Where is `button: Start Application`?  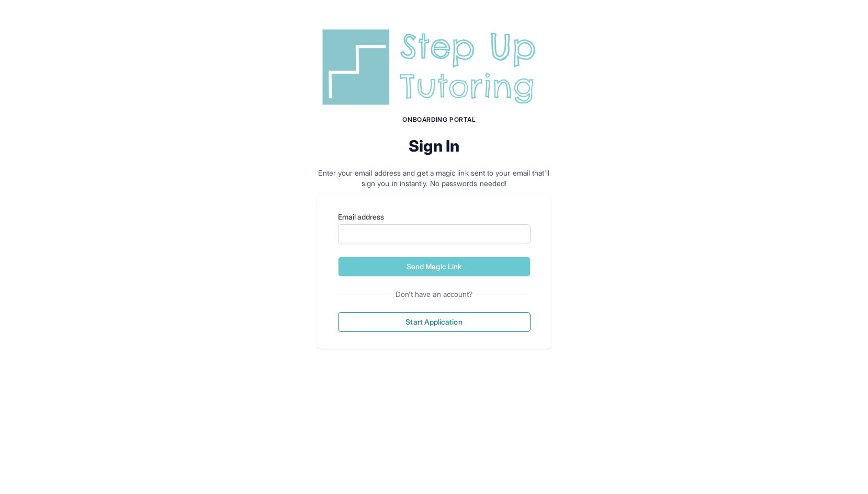 button: Start Application is located at coordinates (435, 322).